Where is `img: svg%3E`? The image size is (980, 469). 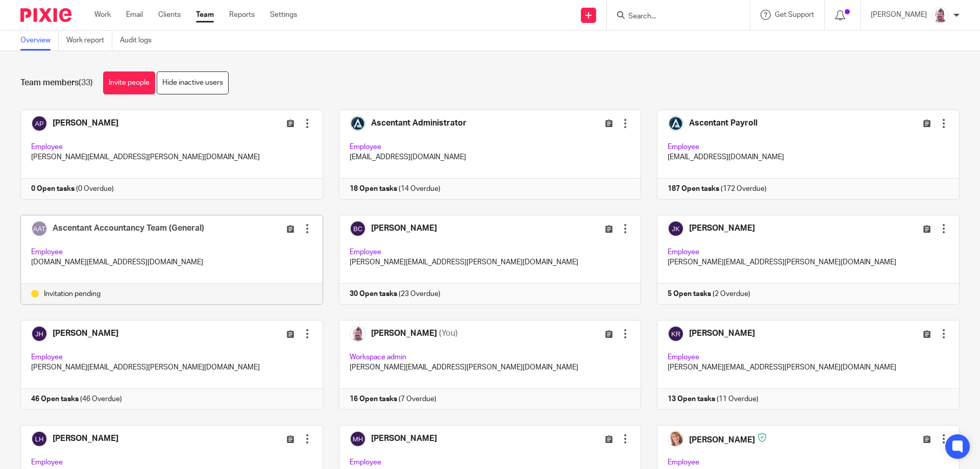 img: svg%3E is located at coordinates (39, 228).